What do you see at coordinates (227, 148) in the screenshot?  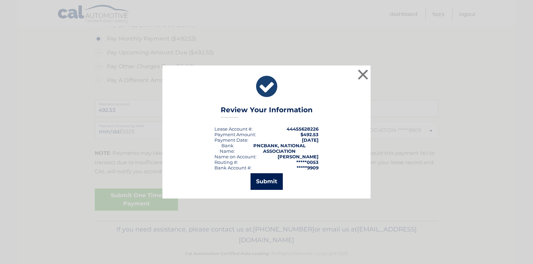 I see `div: Bank Name:` at bounding box center [227, 148].